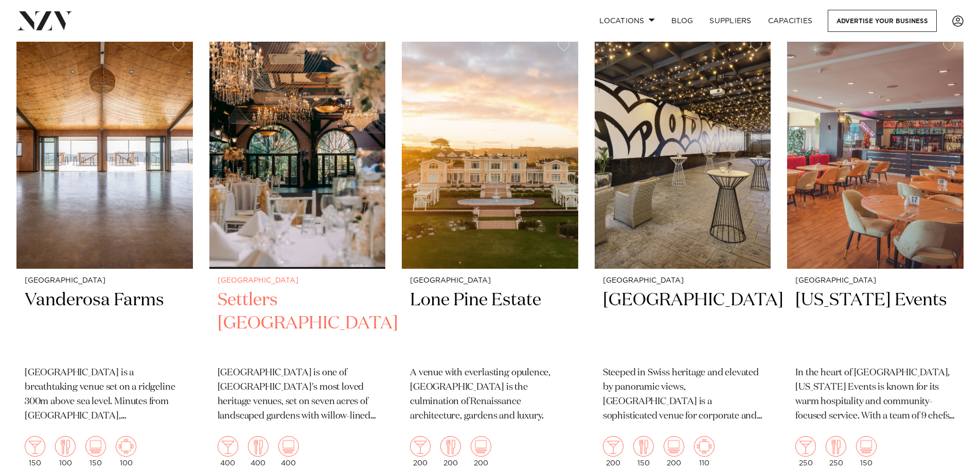 Image resolution: width=980 pixels, height=469 pixels. Describe the element at coordinates (44, 21) in the screenshot. I see `img: nzv-logo.png` at that location.